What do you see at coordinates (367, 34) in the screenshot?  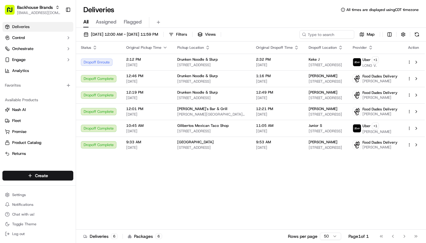 I see `button: Map` at bounding box center [367, 34].